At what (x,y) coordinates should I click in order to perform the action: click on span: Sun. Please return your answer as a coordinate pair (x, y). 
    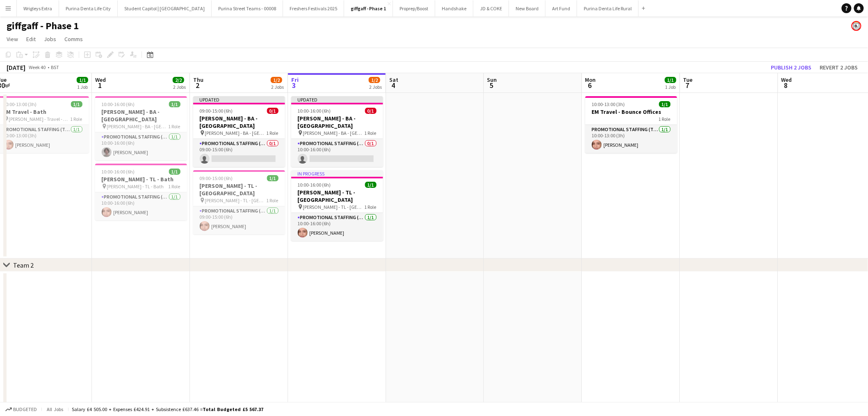
    Looking at the image, I should click on (492, 79).